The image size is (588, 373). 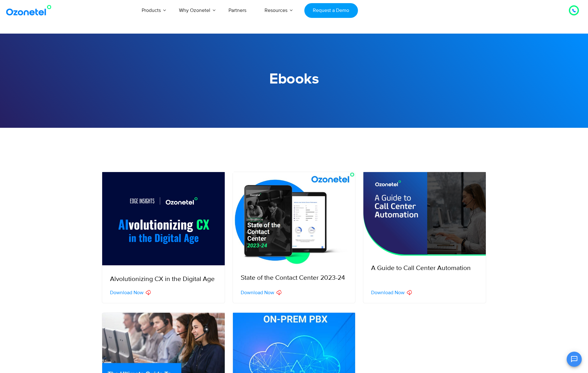 What do you see at coordinates (574, 359) in the screenshot?
I see `button: Open chat` at bounding box center [574, 359].